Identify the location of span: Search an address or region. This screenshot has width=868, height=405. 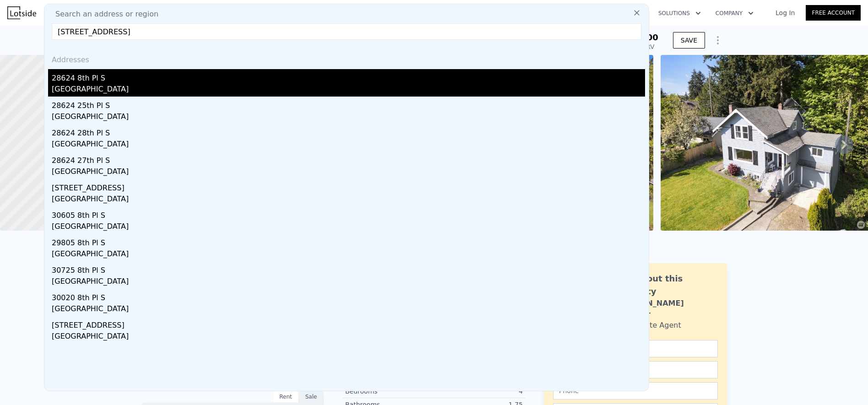
(103, 14).